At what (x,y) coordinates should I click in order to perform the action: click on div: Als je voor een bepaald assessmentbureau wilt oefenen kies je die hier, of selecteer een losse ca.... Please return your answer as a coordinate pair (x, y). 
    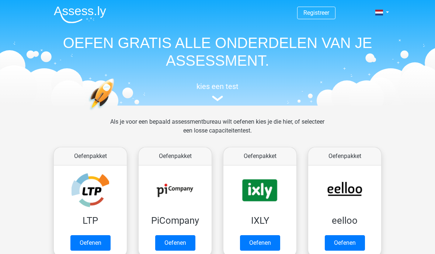
    Looking at the image, I should click on (217, 131).